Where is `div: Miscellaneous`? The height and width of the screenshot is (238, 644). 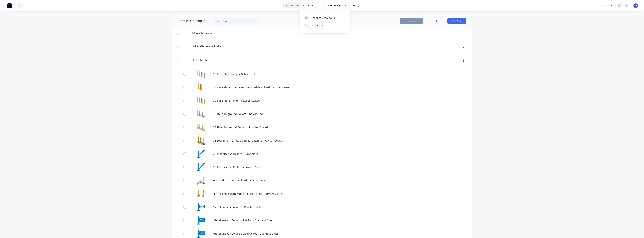
div: Miscellaneous is located at coordinates (202, 33).